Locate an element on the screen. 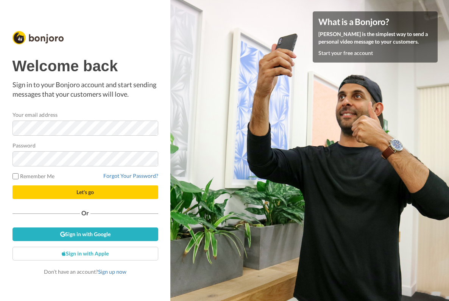  h4: What is a Bonjoro? is located at coordinates (375, 22).